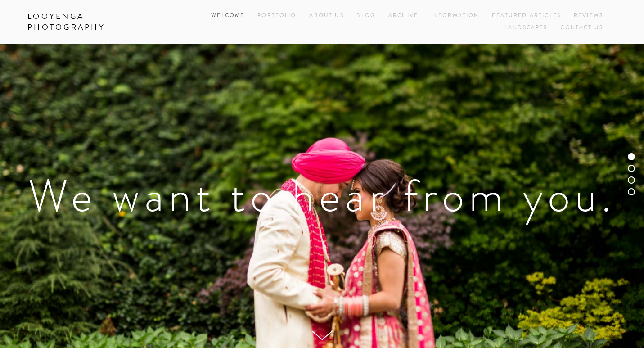 Image resolution: width=644 pixels, height=348 pixels. I want to click on a: Blog, so click(366, 16).